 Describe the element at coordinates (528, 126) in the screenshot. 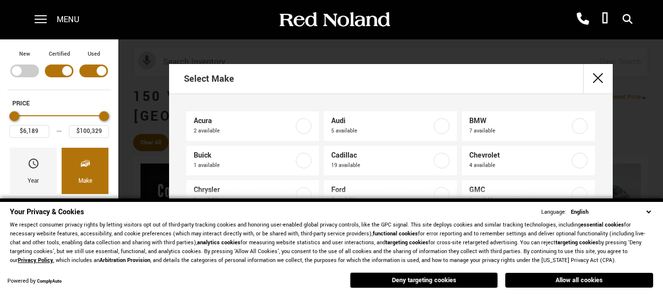

I see `a: BMW7 available` at that location.